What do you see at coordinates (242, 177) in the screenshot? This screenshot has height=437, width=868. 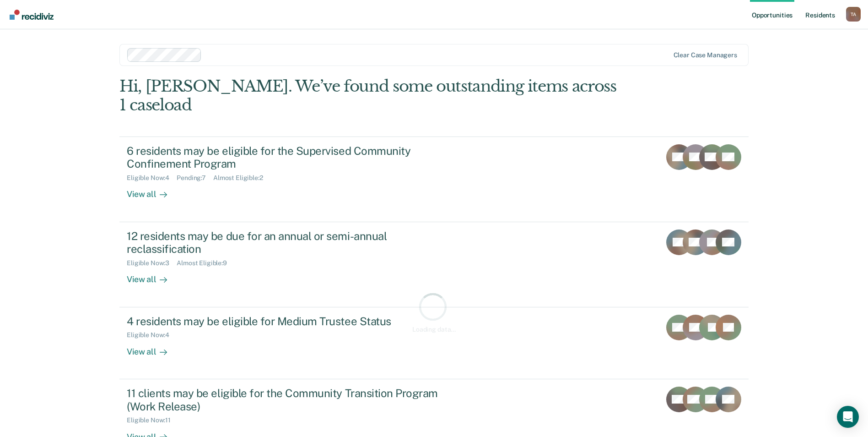 I see `div: Almost Eligible : 2` at bounding box center [242, 177].